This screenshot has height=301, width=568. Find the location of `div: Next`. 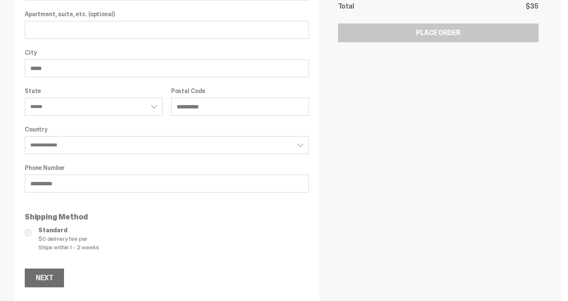

div: Next is located at coordinates (44, 278).